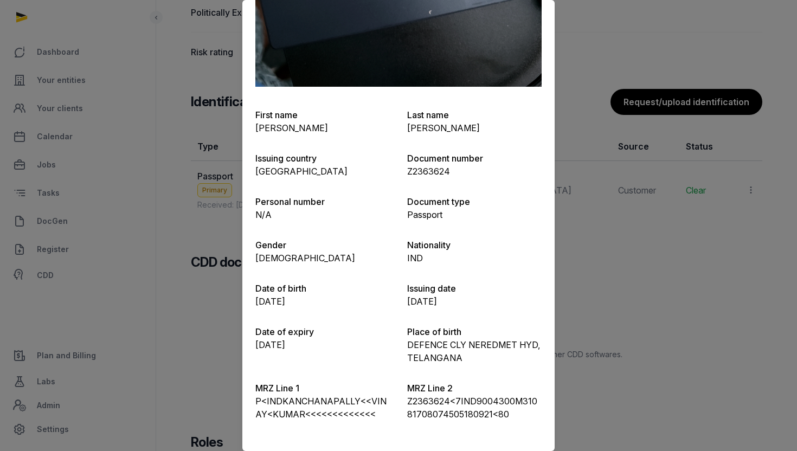  I want to click on p: MRZ Line 1, so click(323, 388).